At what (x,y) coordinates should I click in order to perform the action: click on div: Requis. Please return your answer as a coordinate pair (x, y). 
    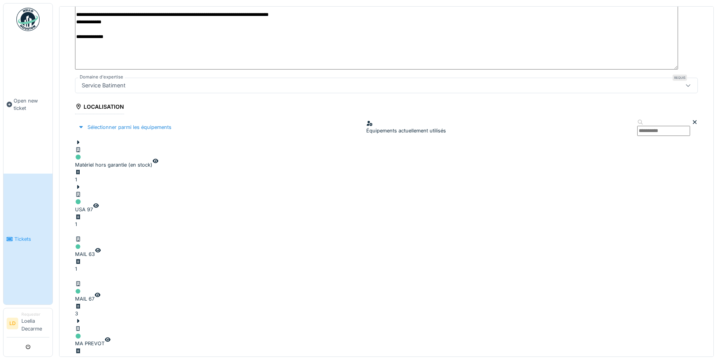
    Looking at the image, I should click on (680, 78).